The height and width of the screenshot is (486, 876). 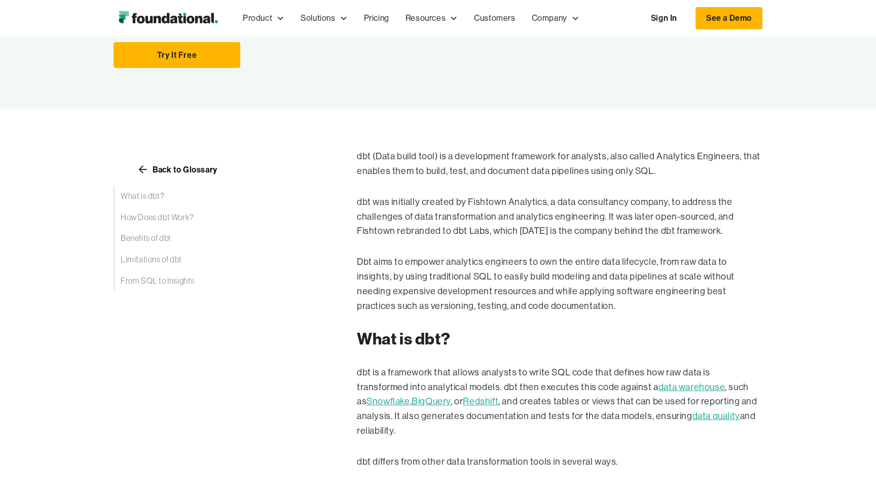 I want to click on div: Back to Glossary, so click(x=185, y=169).